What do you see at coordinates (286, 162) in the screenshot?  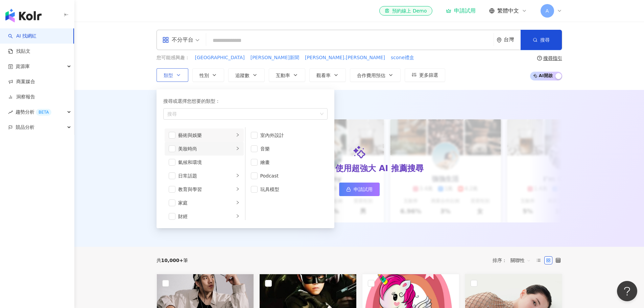 I see `li: 繪畫` at bounding box center [286, 162].